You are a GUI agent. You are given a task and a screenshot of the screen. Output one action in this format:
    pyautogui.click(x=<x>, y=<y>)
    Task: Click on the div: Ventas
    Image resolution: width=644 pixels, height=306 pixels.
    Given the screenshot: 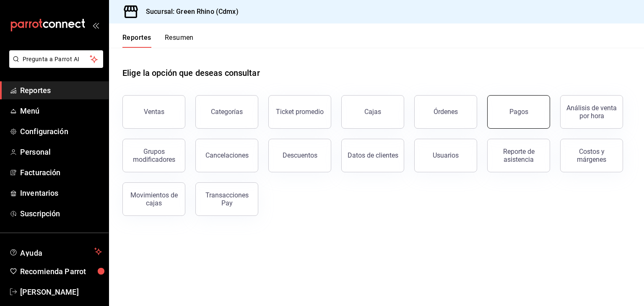 What is the action you would take?
    pyautogui.click(x=154, y=112)
    